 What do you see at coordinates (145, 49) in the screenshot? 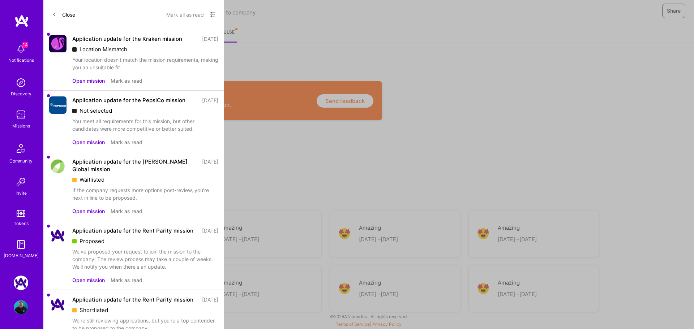
I see `div: Location Mismatch` at bounding box center [145, 49].